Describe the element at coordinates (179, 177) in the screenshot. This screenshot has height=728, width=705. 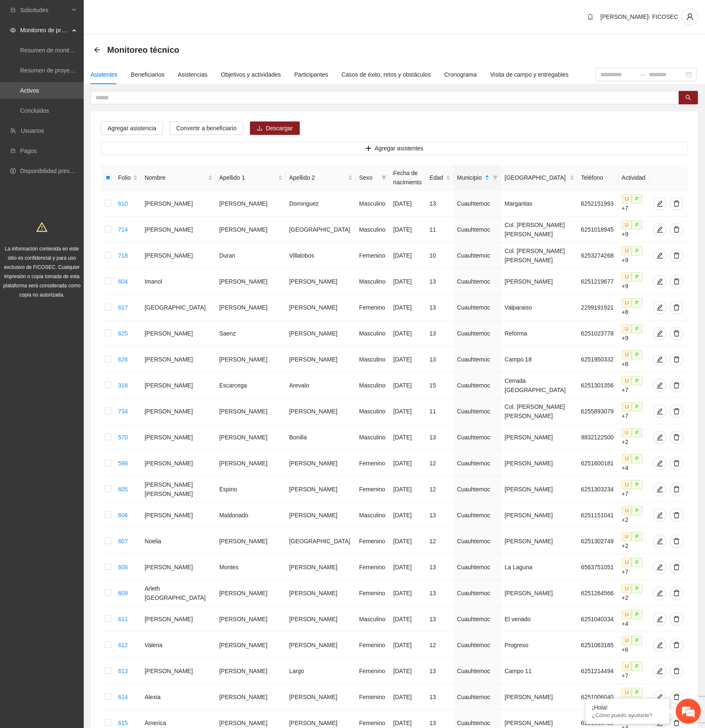
I see `th: Nombre` at that location.